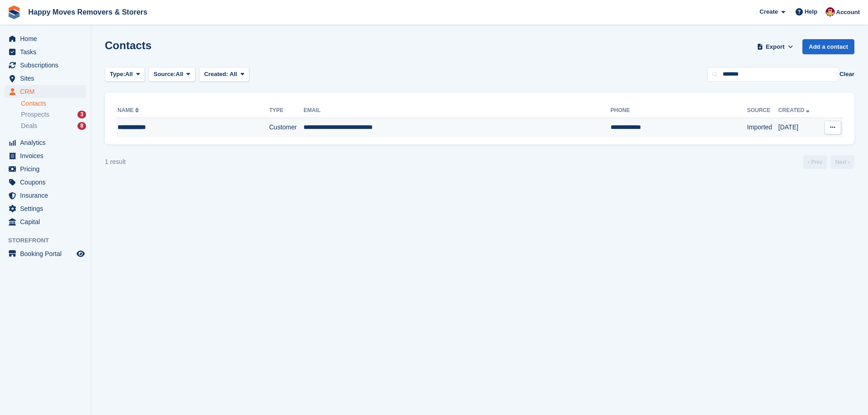  What do you see at coordinates (224, 75) in the screenshot?
I see `button: Created: All` at bounding box center [224, 75].